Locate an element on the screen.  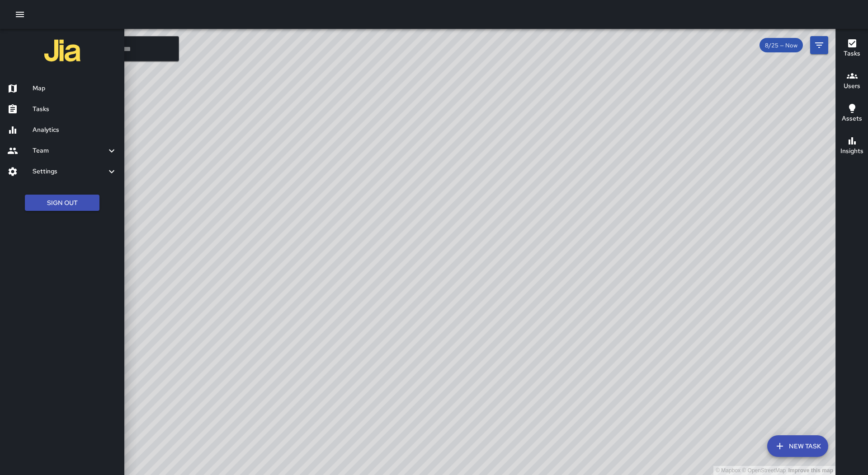
h6: Analytics is located at coordinates (74, 130).